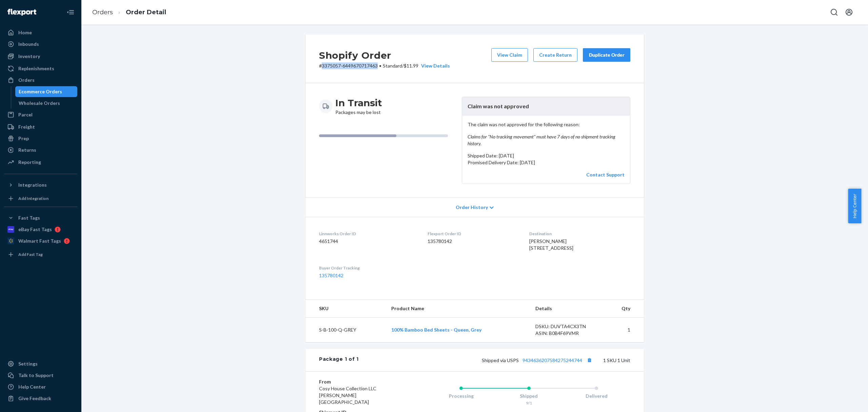  What do you see at coordinates (41, 139) in the screenshot?
I see `a: Prep` at bounding box center [41, 139].